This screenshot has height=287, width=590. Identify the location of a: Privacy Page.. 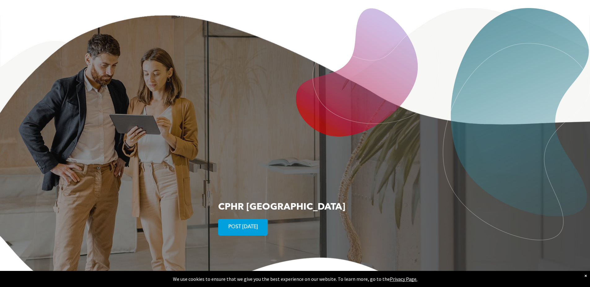
(404, 279).